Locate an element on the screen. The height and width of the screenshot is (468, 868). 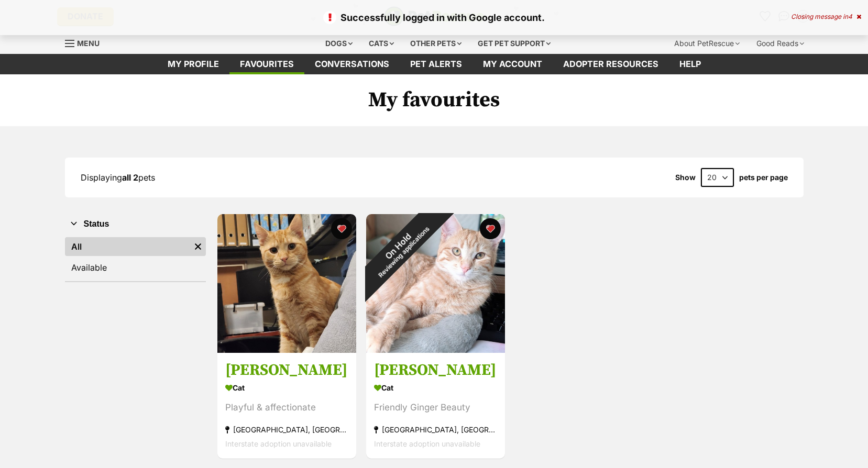
img: George Weasley is located at coordinates (287, 283).